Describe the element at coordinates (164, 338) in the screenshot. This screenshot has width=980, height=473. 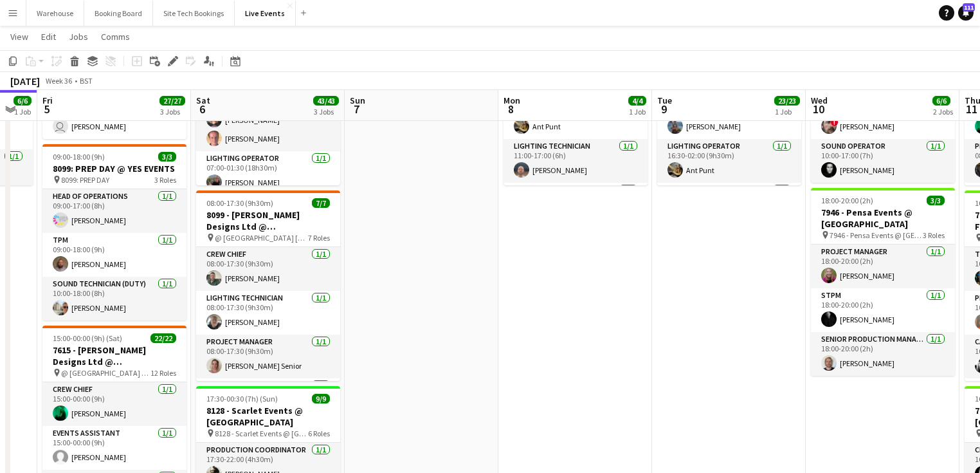
I see `span: 22/22` at that location.